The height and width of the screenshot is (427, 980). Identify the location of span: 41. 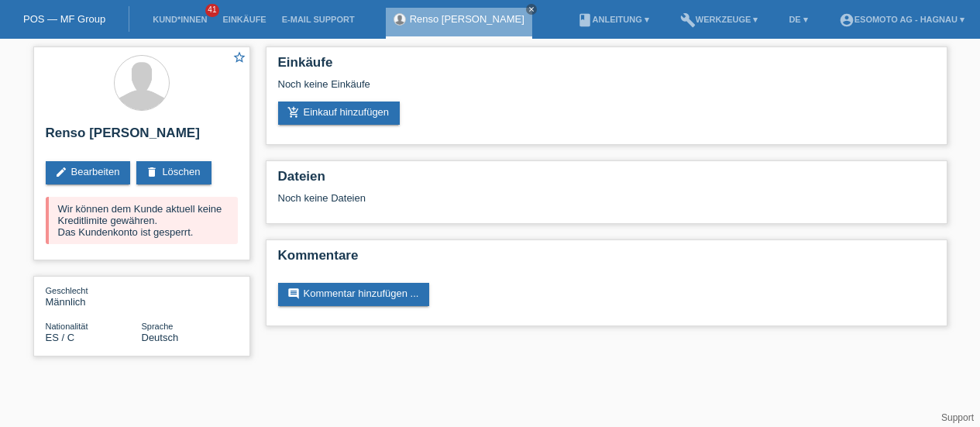
(212, 10).